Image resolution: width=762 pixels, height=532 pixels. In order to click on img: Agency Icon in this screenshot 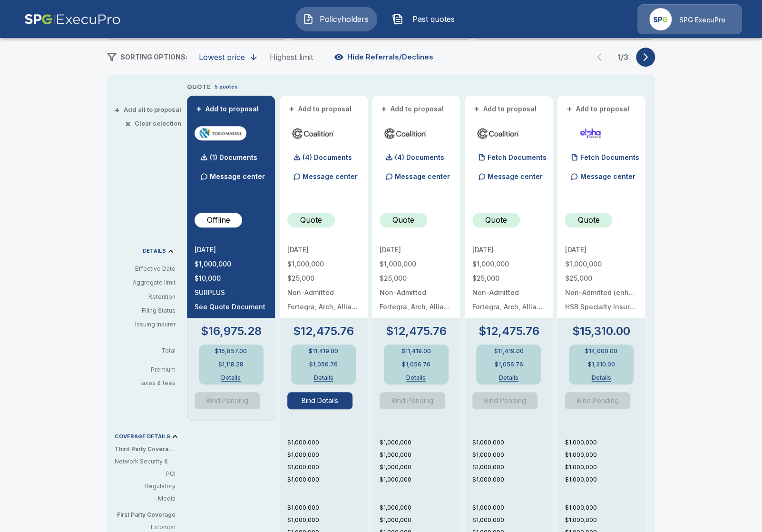, I will do `click(660, 19)`.